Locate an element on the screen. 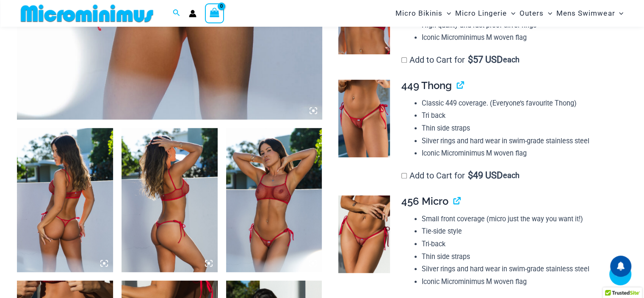 The image size is (644, 298). a: Mens SwimwearMenu ToggleMenu Toggle is located at coordinates (590, 13).